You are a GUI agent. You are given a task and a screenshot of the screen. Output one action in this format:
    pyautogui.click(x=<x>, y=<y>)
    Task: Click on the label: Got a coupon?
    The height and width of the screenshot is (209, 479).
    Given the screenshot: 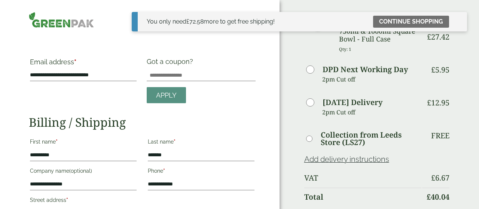 What is the action you would take?
    pyautogui.click(x=172, y=63)
    